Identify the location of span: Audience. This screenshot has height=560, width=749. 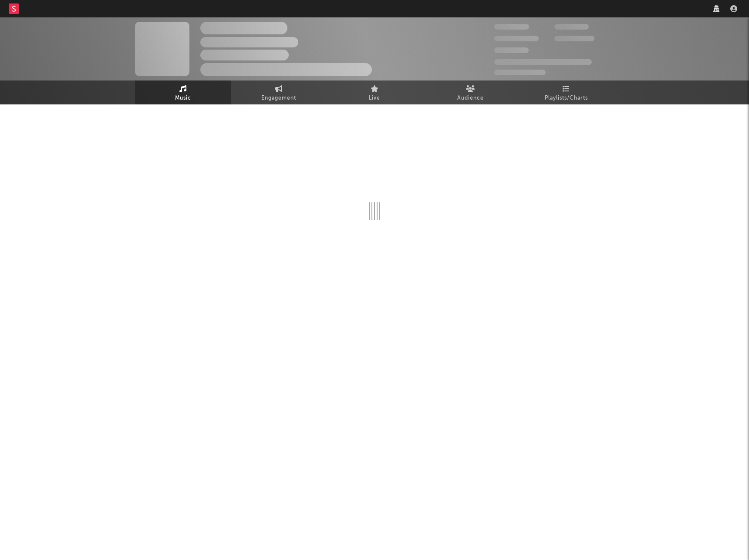
(471, 99).